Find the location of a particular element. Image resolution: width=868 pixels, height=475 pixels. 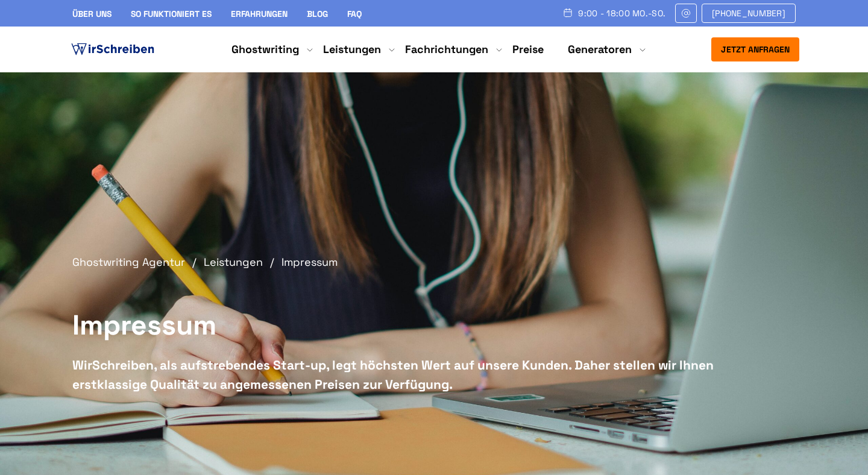

span: Impressum is located at coordinates (309, 262).